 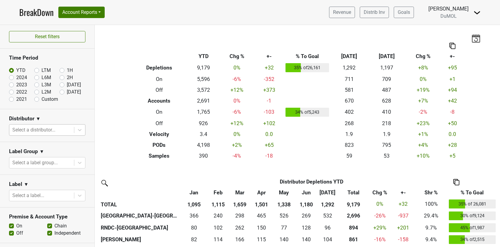 What do you see at coordinates (307, 240) in the screenshot?
I see `td: 139.834` at bounding box center [307, 240].